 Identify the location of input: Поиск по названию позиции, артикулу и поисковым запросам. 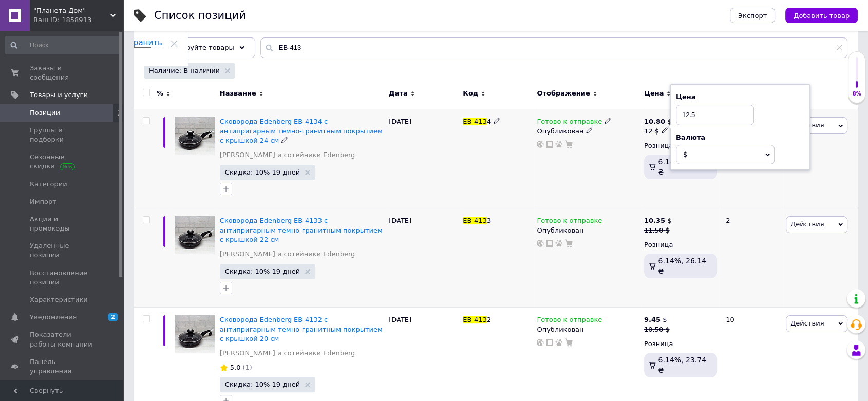
(553, 48).